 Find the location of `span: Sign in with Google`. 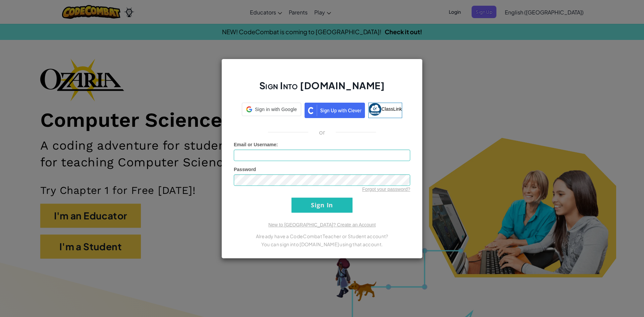

span: Sign in with Google is located at coordinates (276, 109).